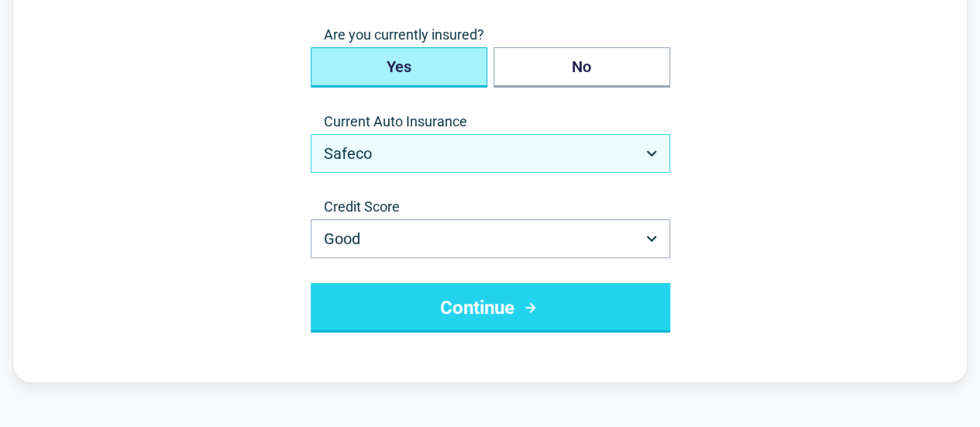 This screenshot has height=427, width=980. I want to click on span: Are you currently insured?, so click(490, 35).